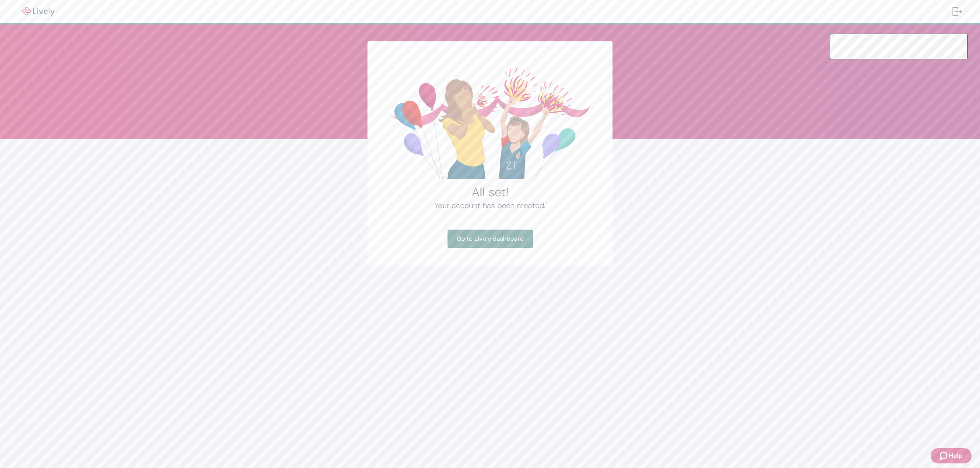 The height and width of the screenshot is (468, 980). I want to click on button: Zendesk support iconHelp, so click(951, 457).